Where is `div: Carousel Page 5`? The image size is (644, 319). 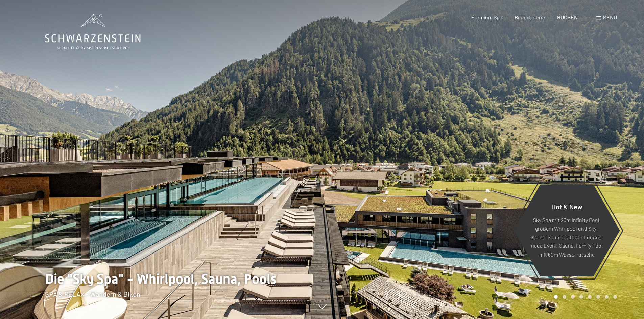 div: Carousel Page 5 is located at coordinates (589, 297).